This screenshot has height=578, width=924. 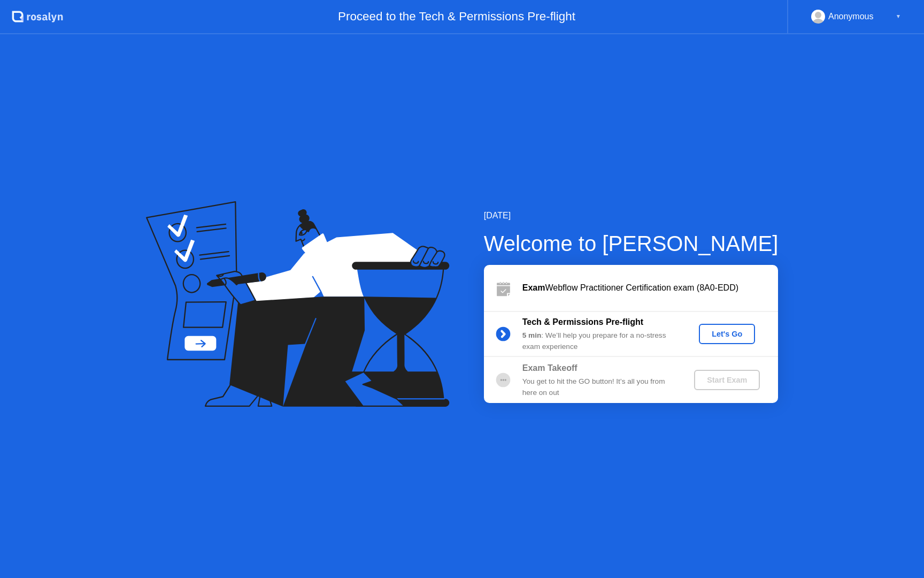 I want to click on div: Webflow Practitioner Certification exam (8A0-EDD), so click(x=650, y=288).